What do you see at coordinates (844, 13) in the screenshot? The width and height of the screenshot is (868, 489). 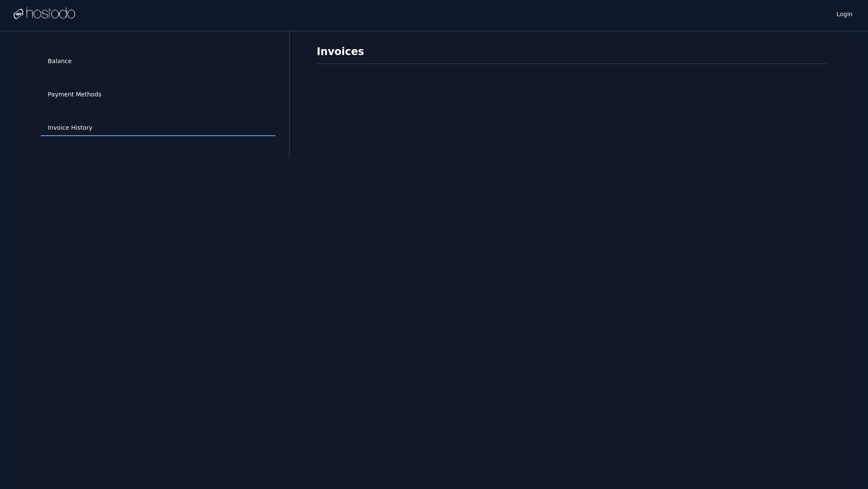 I see `a: Login` at bounding box center [844, 13].